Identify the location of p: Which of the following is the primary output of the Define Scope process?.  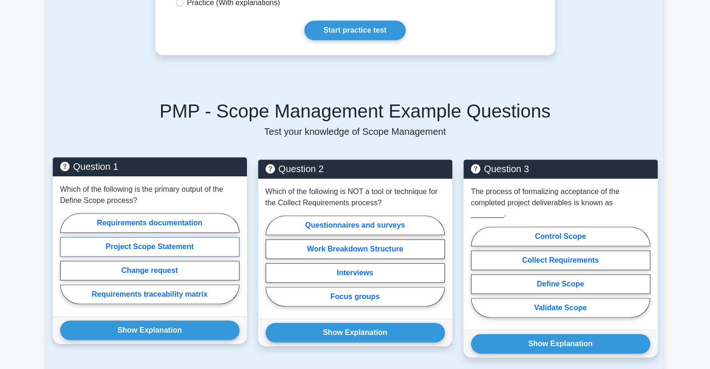
(150, 195).